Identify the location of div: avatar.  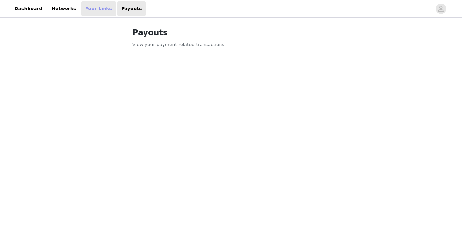
(441, 9).